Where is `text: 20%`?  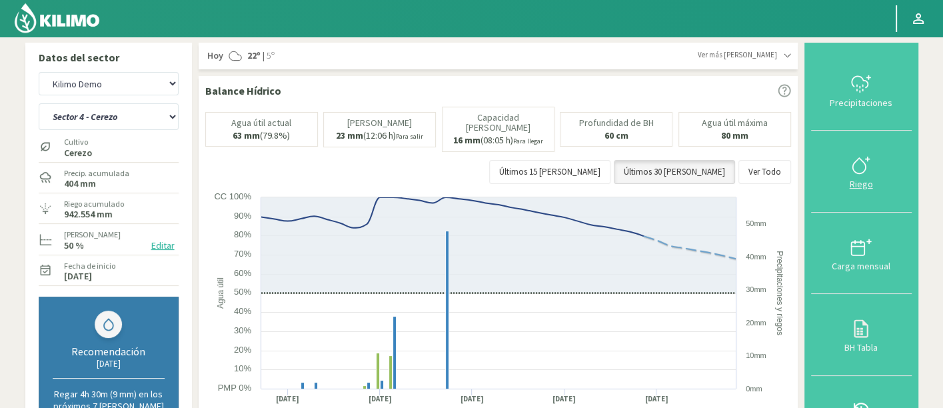 text: 20% is located at coordinates (242, 349).